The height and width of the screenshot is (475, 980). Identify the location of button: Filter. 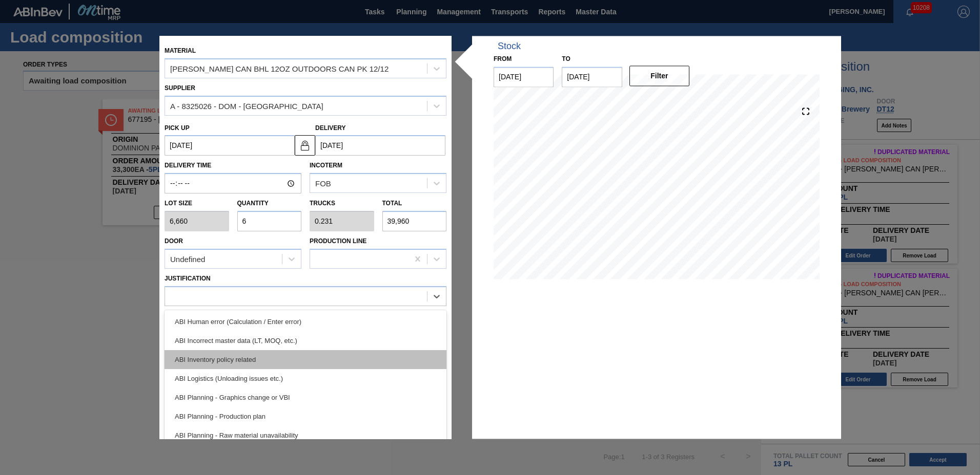
(659, 76).